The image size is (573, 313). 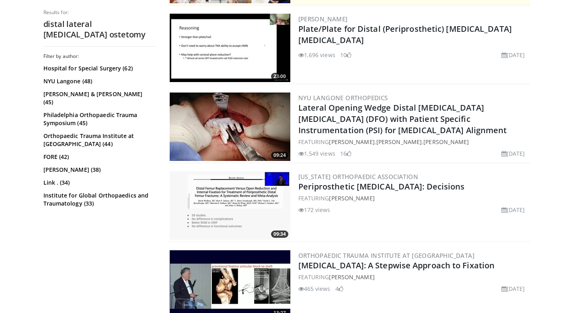 What do you see at coordinates (346, 55) in the screenshot?
I see `li: 10` at bounding box center [346, 55].